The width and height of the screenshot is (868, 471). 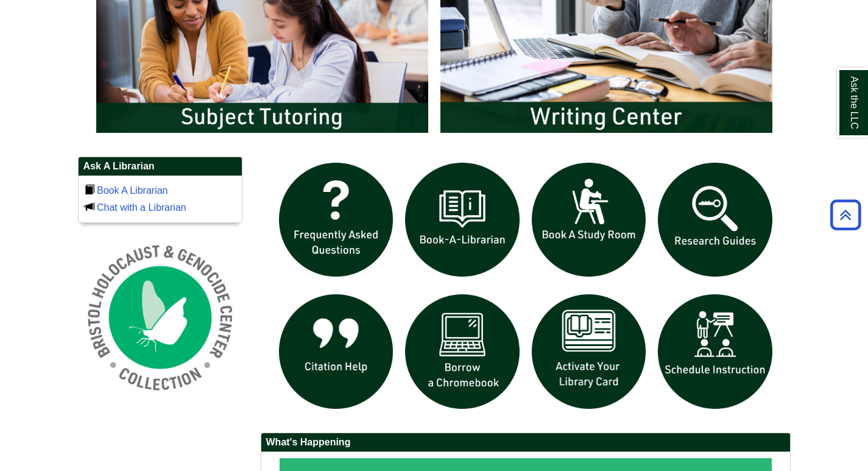 I want to click on img: Holocaust and Genocide Collection, so click(x=160, y=318).